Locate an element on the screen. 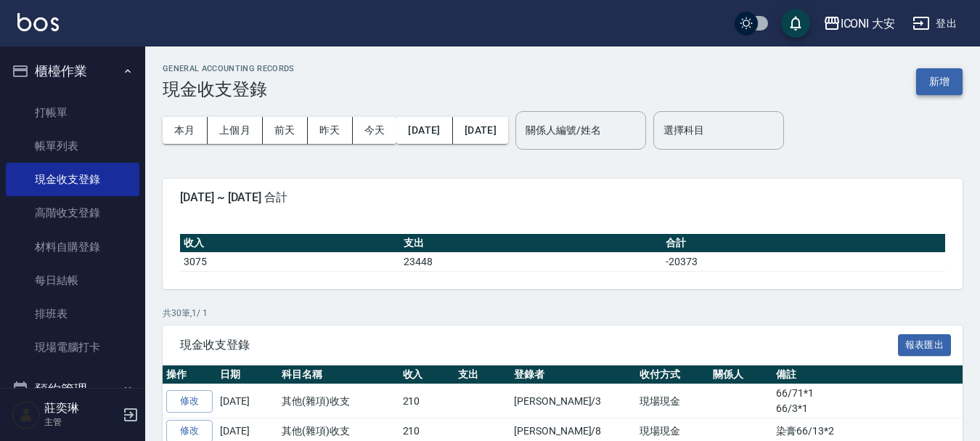 The image size is (980, 441). button: save is located at coordinates (796, 24).